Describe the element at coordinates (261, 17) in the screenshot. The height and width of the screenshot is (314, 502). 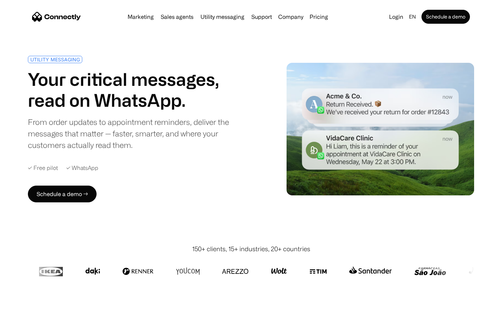
I see `a: Support` at that location.